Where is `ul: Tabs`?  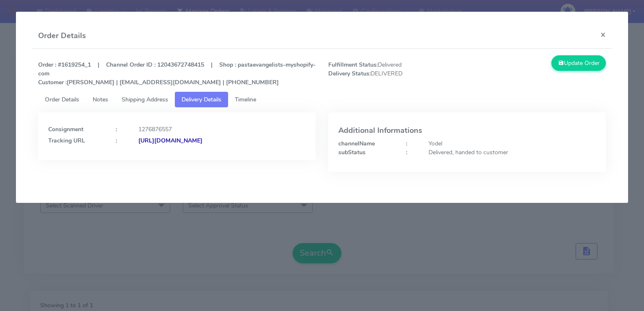
ul: Tabs is located at coordinates (322, 99).